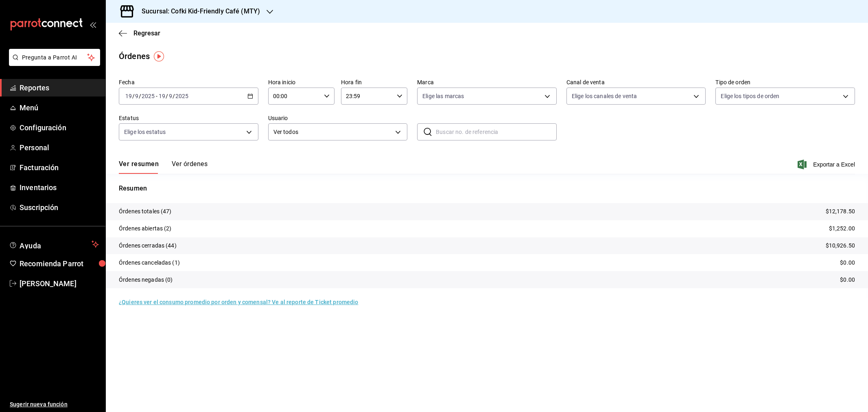 The width and height of the screenshot is (868, 412). I want to click on img: Tooltip marker, so click(159, 56).